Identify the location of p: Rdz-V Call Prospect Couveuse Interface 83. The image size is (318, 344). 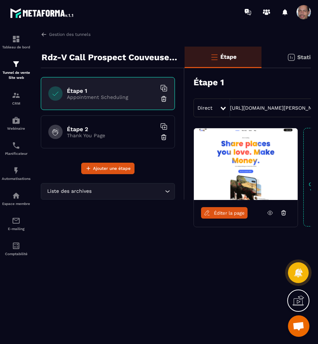
(110, 57).